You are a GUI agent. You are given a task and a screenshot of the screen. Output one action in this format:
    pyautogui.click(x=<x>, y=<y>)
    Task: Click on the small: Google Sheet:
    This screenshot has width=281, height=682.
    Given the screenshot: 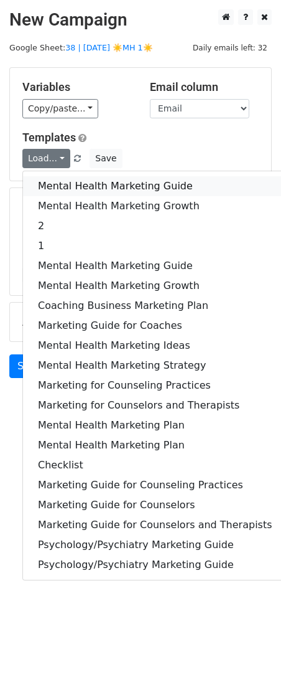 What is the action you would take?
    pyautogui.click(x=81, y=47)
    